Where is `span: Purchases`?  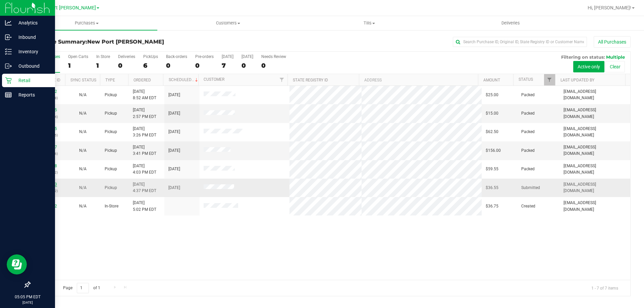 span: Purchases is located at coordinates (87, 23).